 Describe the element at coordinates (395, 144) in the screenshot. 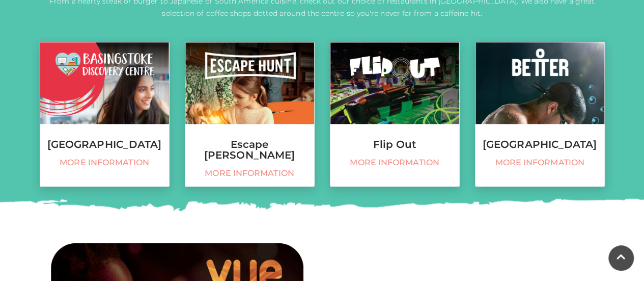

I see `h3: Flip Out` at that location.